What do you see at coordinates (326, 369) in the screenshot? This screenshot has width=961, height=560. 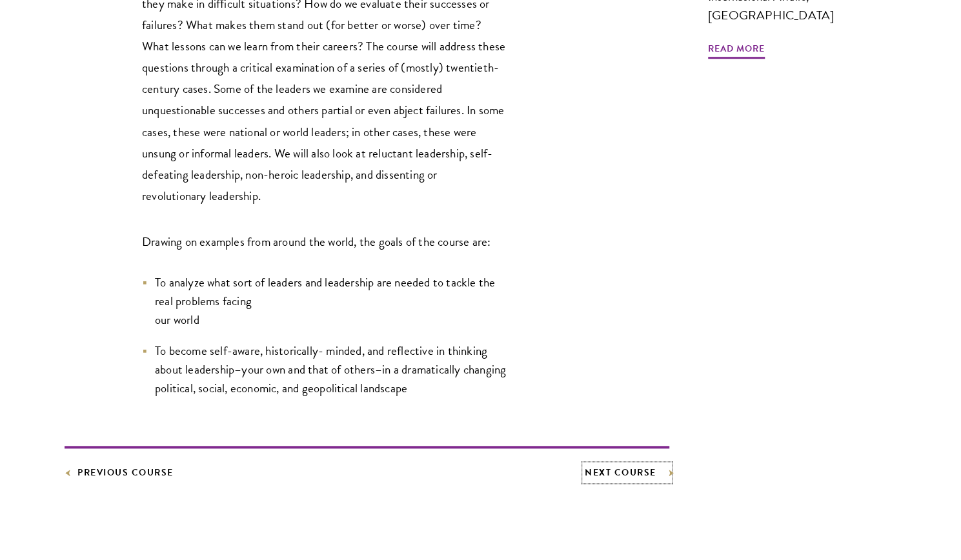 I see `li: To become self-aware, historically- minded, and reflective in thinking about leadership–your own ...` at bounding box center [326, 369].